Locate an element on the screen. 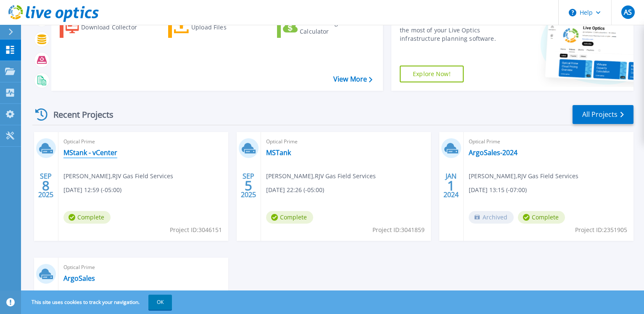 This screenshot has height=314, width=644. a: MStank - vCenter is located at coordinates (90, 153).